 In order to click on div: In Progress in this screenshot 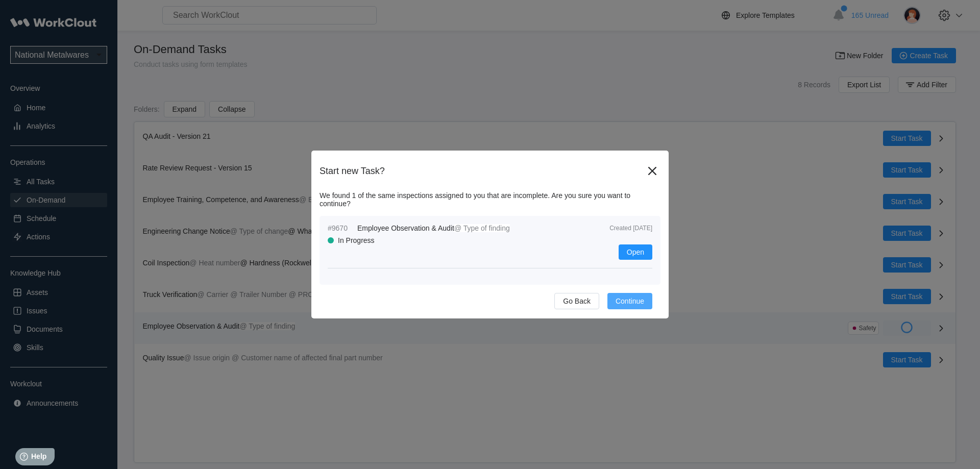, I will do `click(356, 240)`.